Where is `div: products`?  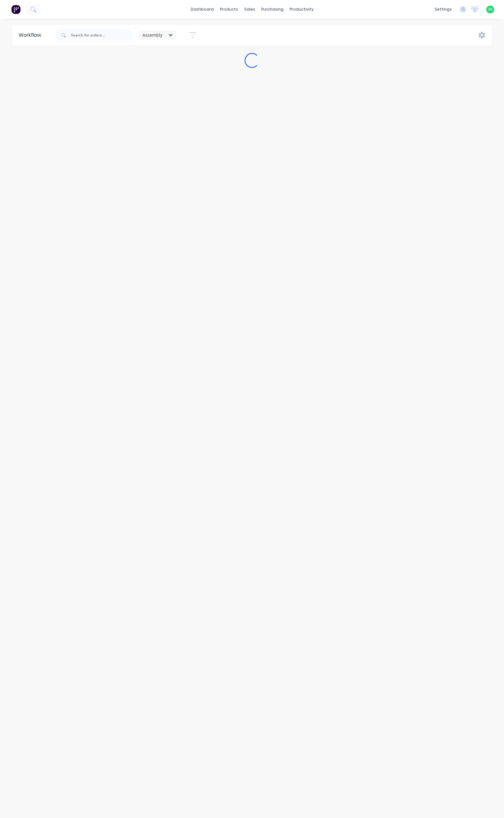 div: products is located at coordinates (229, 10).